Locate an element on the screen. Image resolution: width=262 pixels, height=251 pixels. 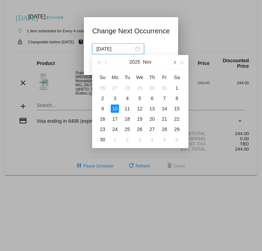
td: 11/1/2025 is located at coordinates (176, 88).